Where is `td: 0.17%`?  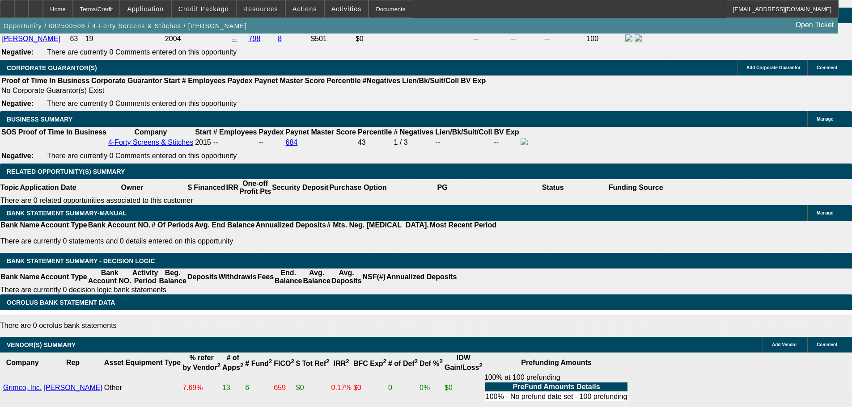
td: 0.17% is located at coordinates (341, 388).